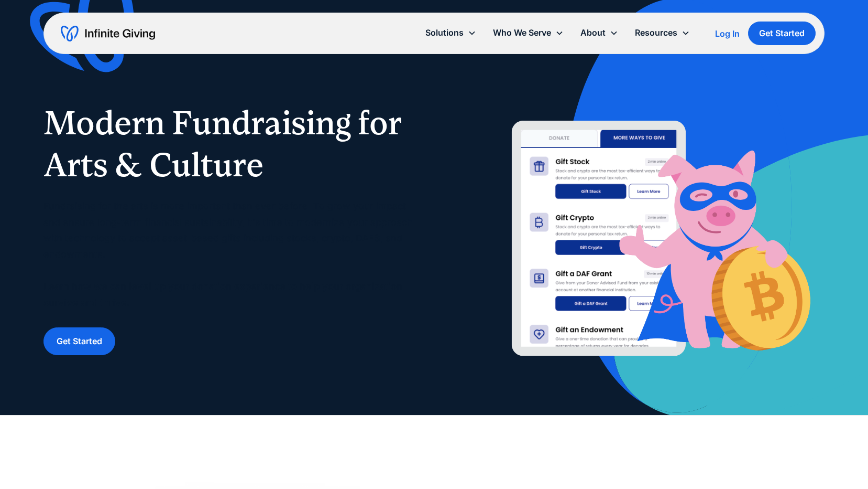 Image resolution: width=868 pixels, height=489 pixels. I want to click on img: nonprofit donation platform for faith-based organizations and ministries, so click(640, 228).